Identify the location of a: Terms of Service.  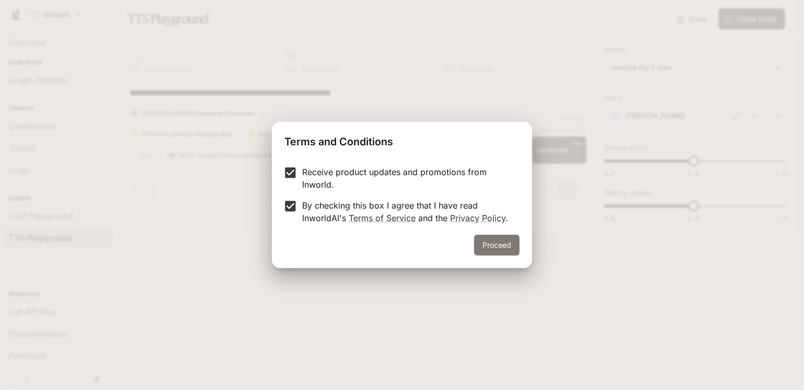
(382, 218).